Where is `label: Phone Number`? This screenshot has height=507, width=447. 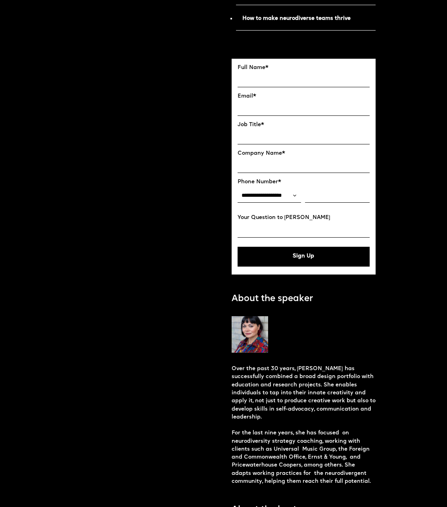 label: Phone Number is located at coordinates (304, 182).